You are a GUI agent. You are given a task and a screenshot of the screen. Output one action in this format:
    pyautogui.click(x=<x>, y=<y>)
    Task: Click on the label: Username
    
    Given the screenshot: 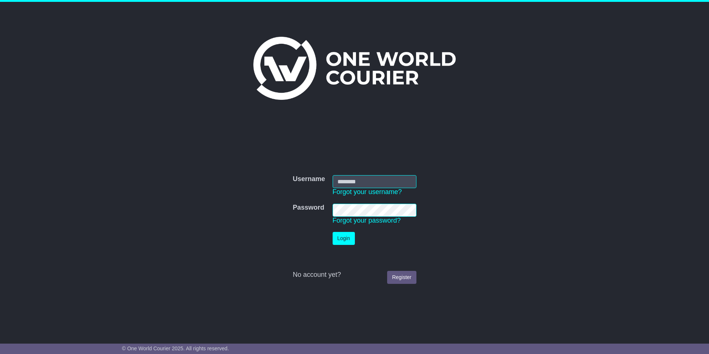 What is the action you would take?
    pyautogui.click(x=309, y=179)
    